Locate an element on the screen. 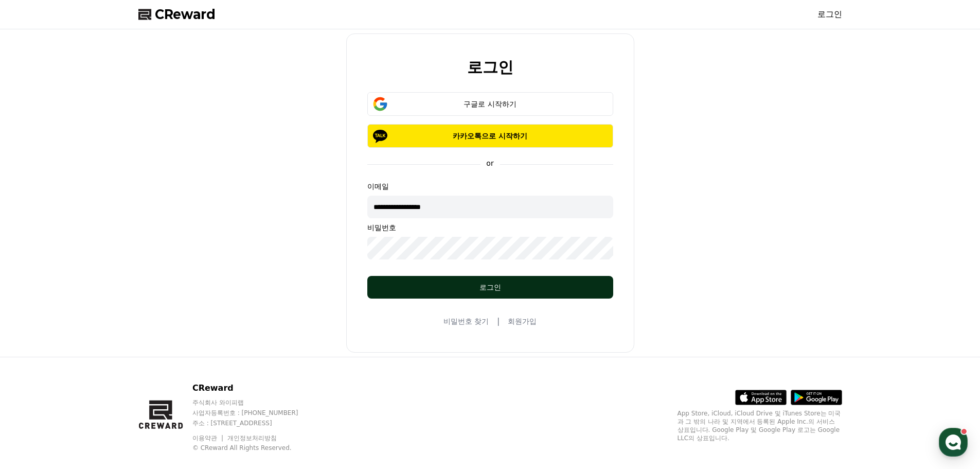 The height and width of the screenshot is (469, 980). div: 로그인 is located at coordinates (490, 287).